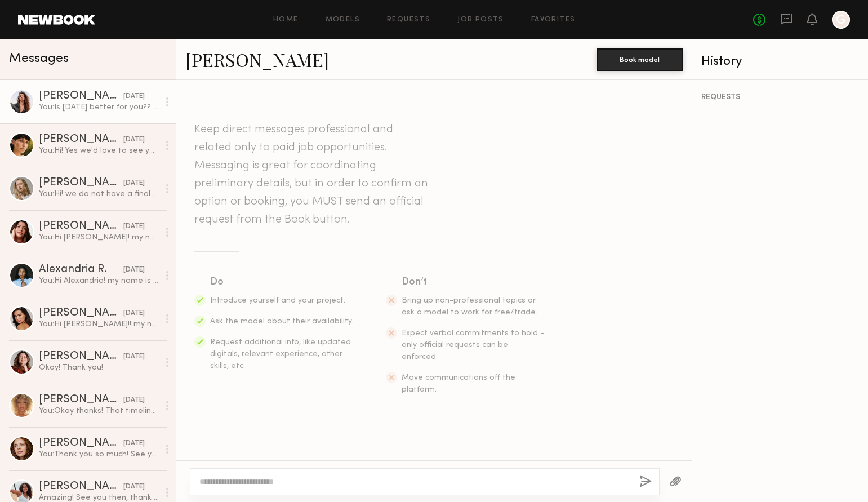 Image resolution: width=868 pixels, height=502 pixels. Describe the element at coordinates (408, 20) in the screenshot. I see `a: Requests` at that location.